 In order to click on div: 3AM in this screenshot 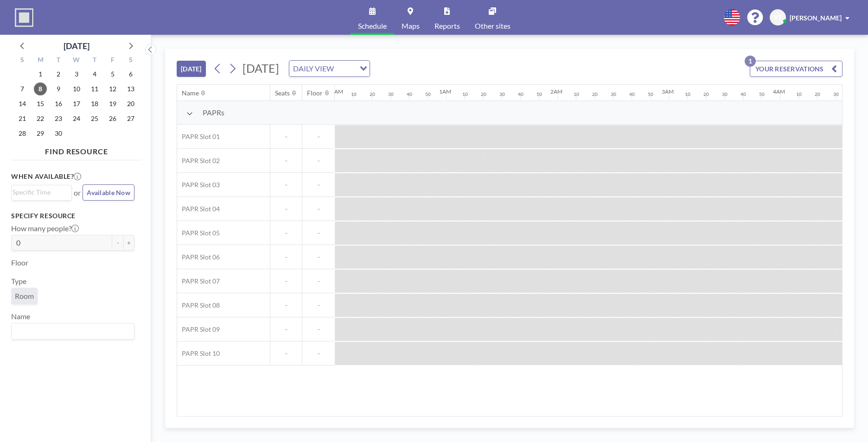, I will do `click(668, 91)`.